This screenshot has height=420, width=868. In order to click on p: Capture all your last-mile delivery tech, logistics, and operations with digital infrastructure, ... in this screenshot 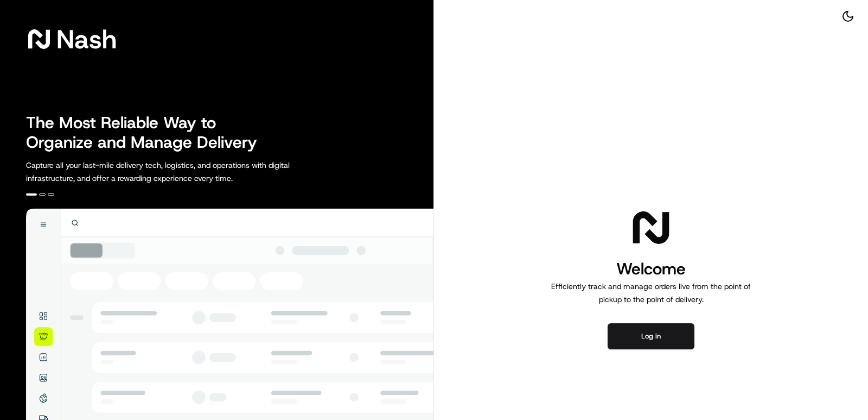, I will do `click(182, 172)`.